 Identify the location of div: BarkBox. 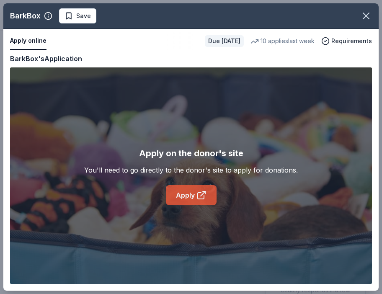
(25, 16).